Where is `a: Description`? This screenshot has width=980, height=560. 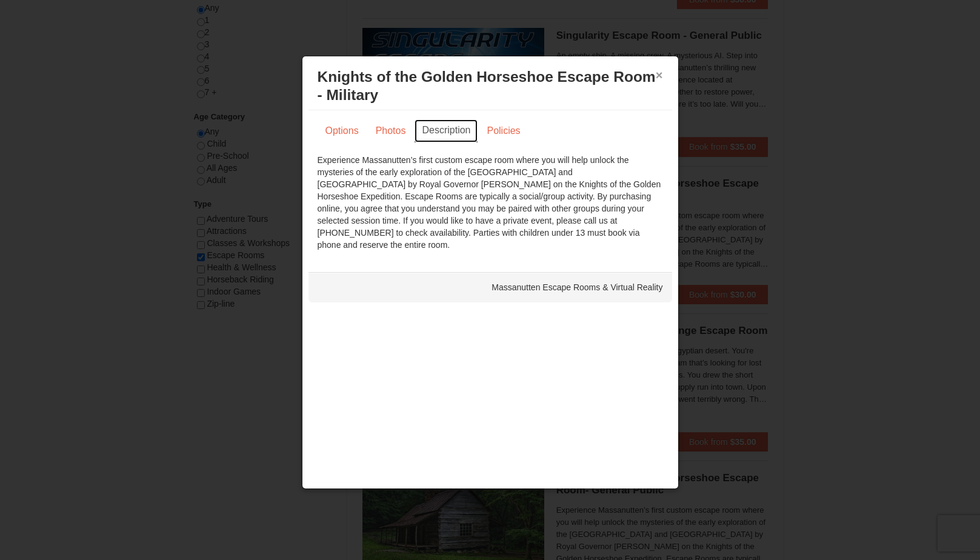
a: Description is located at coordinates (446, 131).